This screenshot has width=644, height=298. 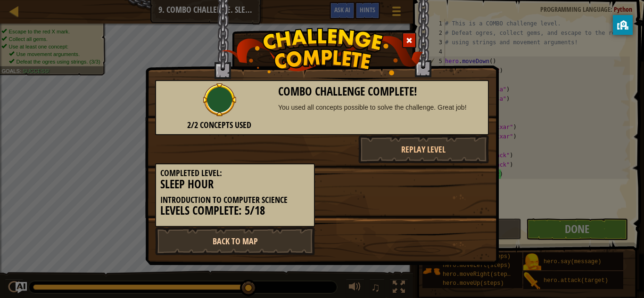 I want to click on img: challenge_complete.png, so click(x=322, y=51).